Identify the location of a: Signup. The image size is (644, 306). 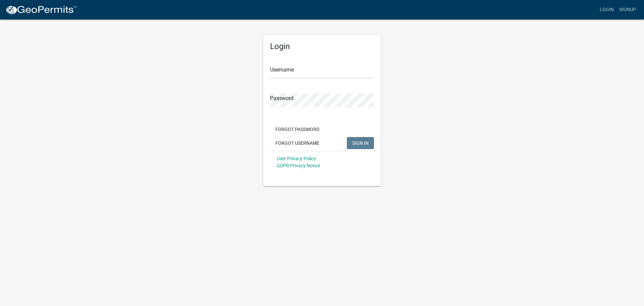
(628, 9).